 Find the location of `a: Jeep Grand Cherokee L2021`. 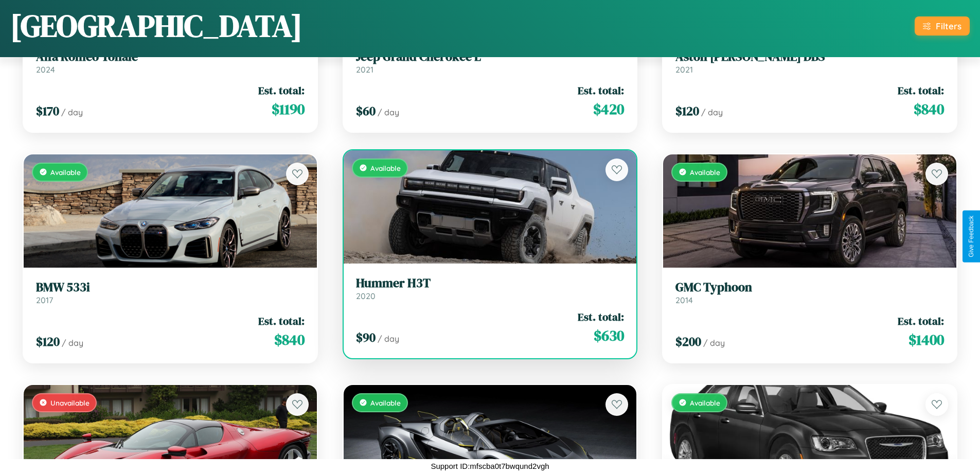

a: Jeep Grand Cherokee L2021 is located at coordinates (490, 62).